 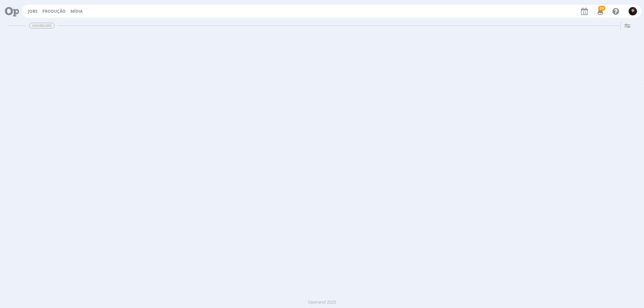 I want to click on button: L, so click(x=633, y=11).